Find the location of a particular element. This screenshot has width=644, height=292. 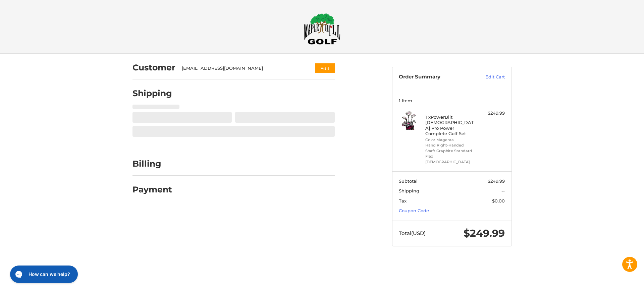

h2: Payment is located at coordinates (153, 189).